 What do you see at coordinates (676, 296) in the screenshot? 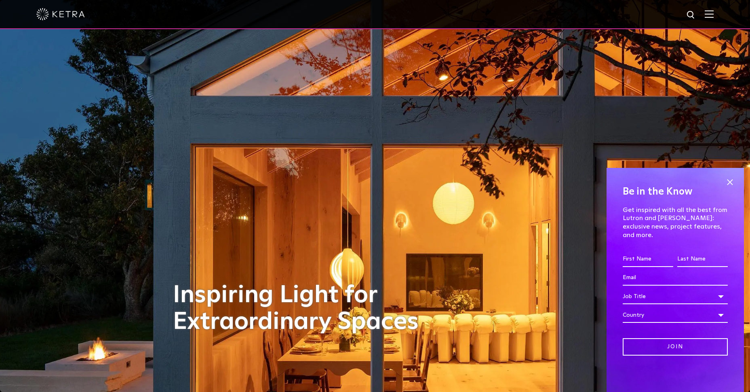
I see `div: Job Title` at bounding box center [676, 296].